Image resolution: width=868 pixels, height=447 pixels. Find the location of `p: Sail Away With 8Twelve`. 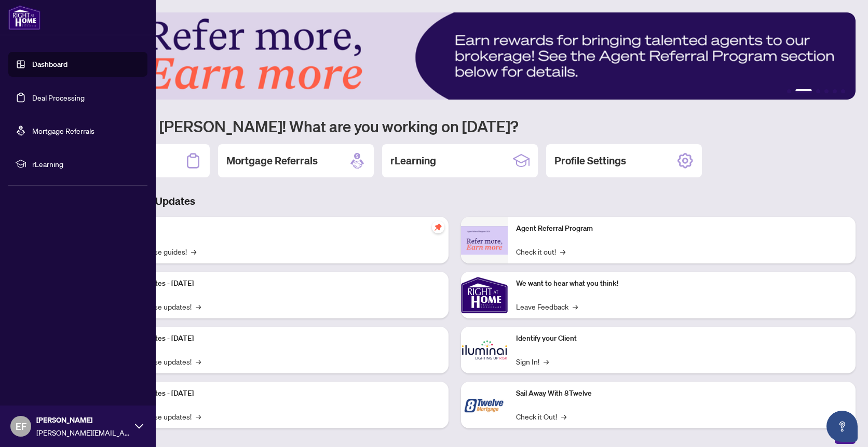

p: Sail Away With 8Twelve is located at coordinates (682, 394).